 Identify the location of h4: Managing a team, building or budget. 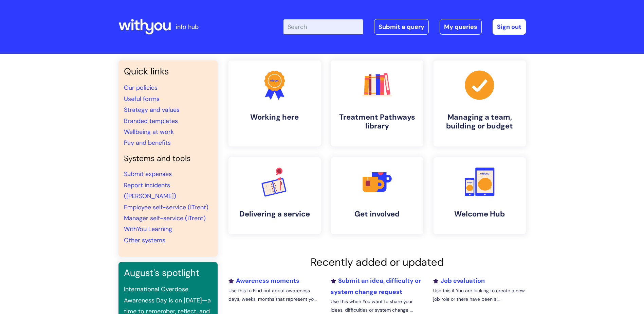
(480, 122).